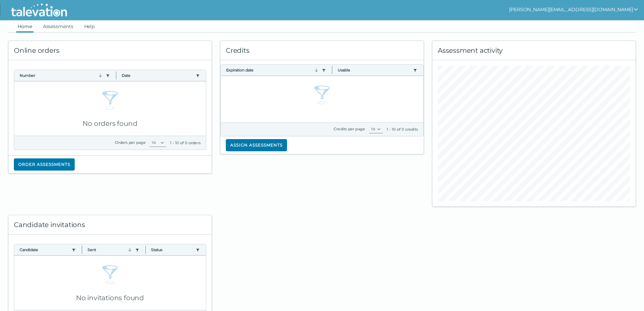 Image resolution: width=644 pixels, height=311 pixels. Describe the element at coordinates (110, 123) in the screenshot. I see `span: No orders found` at that location.